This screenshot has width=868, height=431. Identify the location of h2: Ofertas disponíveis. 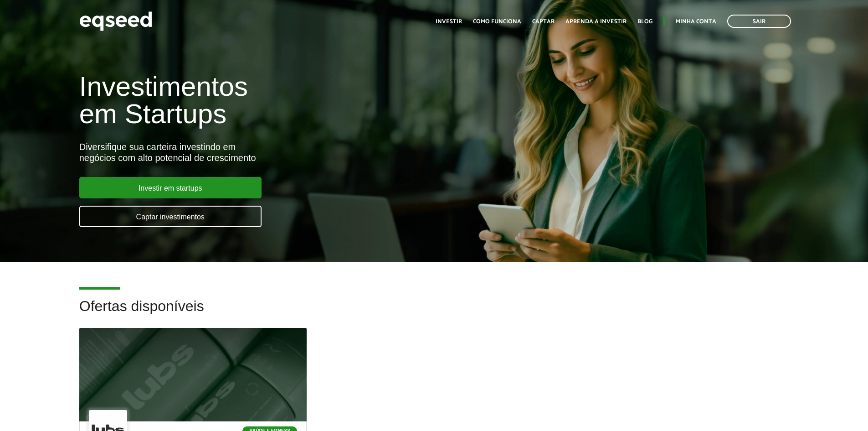
(434, 313).